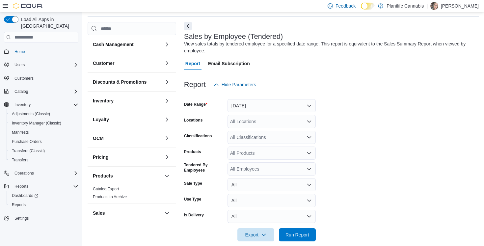 This screenshot has width=484, height=246. I want to click on button: Inventory Manager (Classic), so click(44, 123).